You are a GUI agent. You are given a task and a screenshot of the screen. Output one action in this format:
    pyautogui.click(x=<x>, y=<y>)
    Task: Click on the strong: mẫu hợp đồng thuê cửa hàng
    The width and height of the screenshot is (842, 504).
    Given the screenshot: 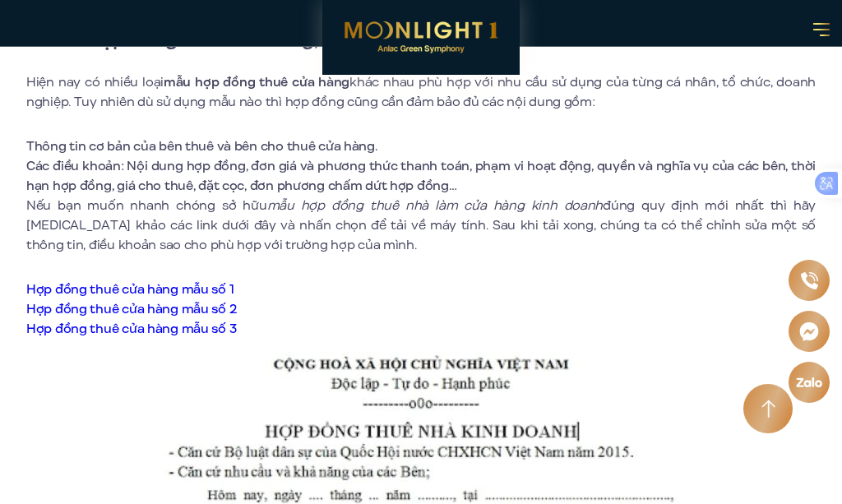 What is the action you would take?
    pyautogui.click(x=256, y=83)
    